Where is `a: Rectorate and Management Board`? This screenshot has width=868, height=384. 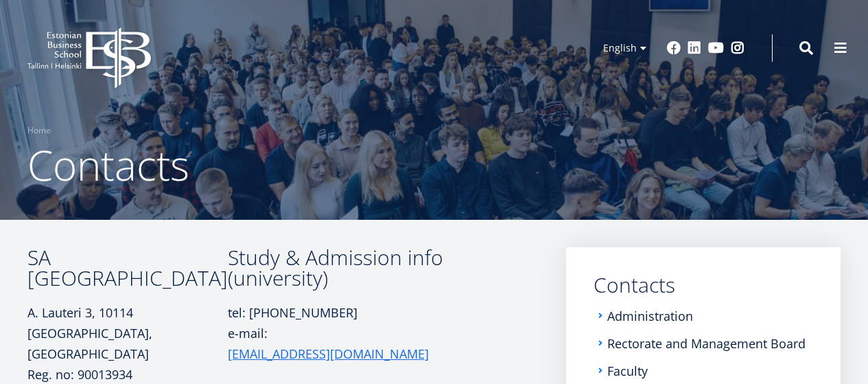
a: Rectorate and Management Board is located at coordinates (706, 343).